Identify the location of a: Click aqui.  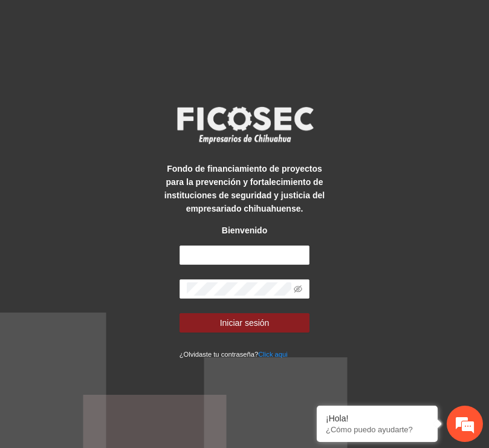
(273, 354).